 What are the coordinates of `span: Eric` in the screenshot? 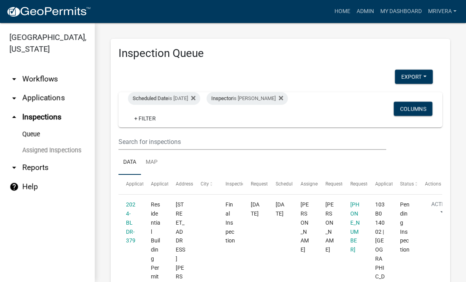 It's located at (330, 227).